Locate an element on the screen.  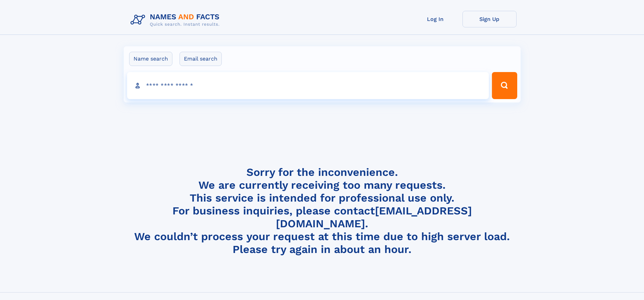
label: Name search is located at coordinates (151, 59).